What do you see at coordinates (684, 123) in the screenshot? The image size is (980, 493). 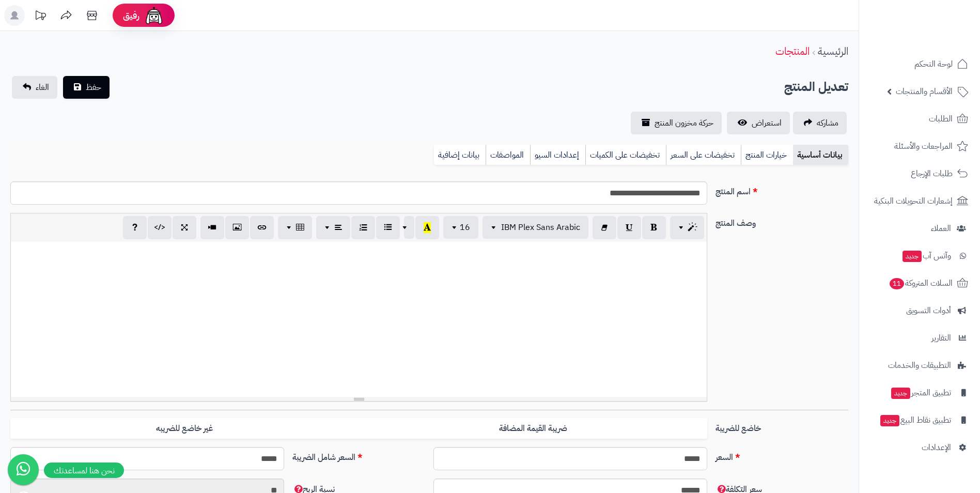 I see `span: حركة مخزون المنتج` at bounding box center [684, 123].